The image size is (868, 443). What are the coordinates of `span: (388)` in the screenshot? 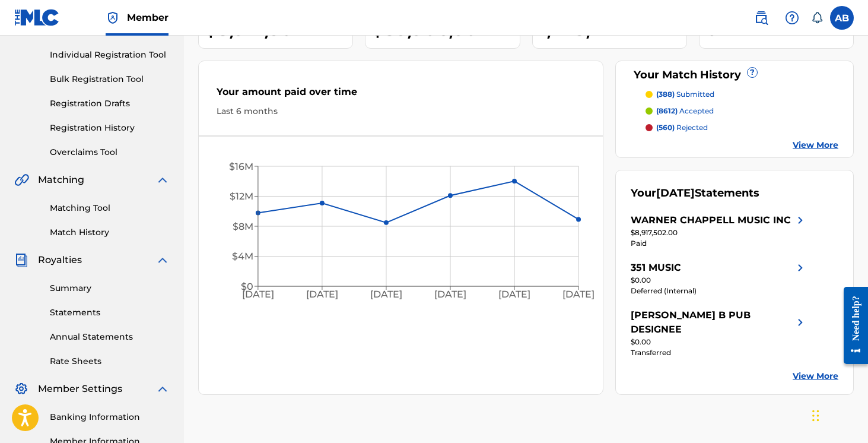 It's located at (665, 93).